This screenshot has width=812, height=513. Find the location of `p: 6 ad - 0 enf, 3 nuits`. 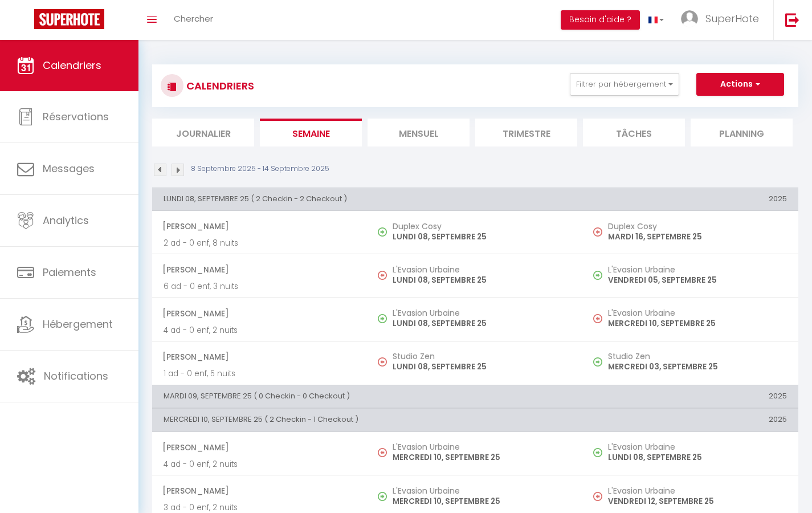

p: 6 ad - 0 enf, 3 nuits is located at coordinates (260, 286).